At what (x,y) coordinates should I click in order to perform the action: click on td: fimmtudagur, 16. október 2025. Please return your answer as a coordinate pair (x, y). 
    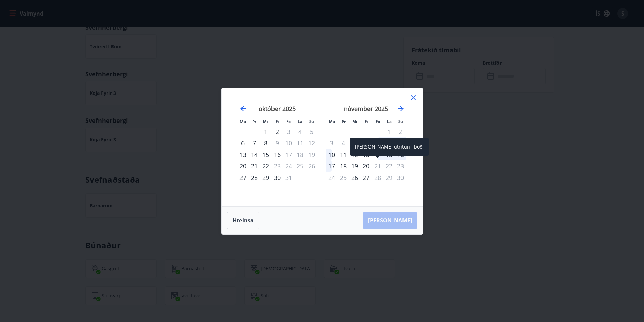
    Looking at the image, I should click on (277, 154).